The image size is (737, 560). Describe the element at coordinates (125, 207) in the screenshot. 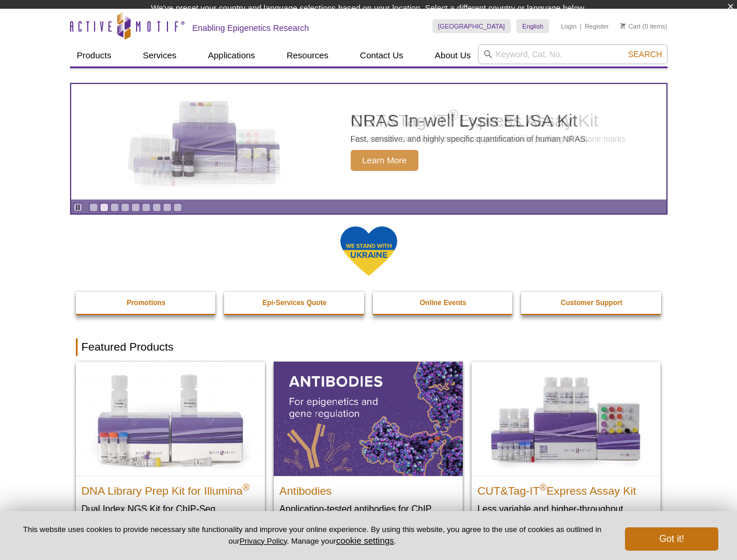

I see `a: Go to slide 4` at that location.